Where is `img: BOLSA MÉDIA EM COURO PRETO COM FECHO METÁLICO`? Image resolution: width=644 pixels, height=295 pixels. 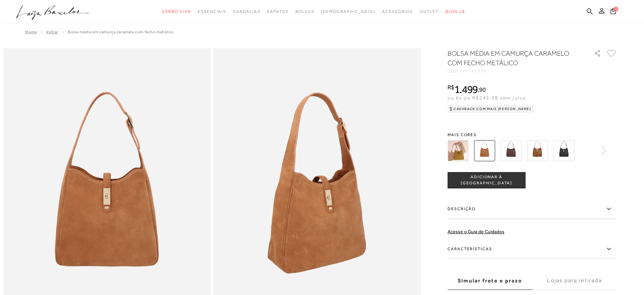 img: BOLSA MÉDIA EM COURO PRETO COM FECHO METÁLICO is located at coordinates (564, 151).